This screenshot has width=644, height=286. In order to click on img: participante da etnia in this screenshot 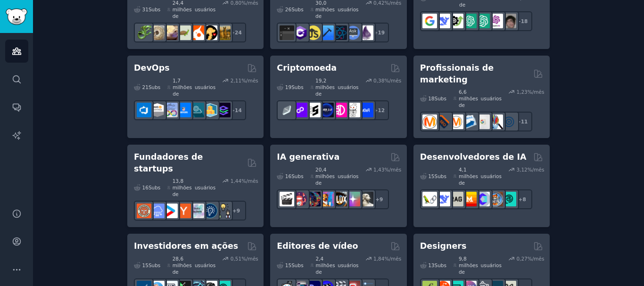, I will do `click(313, 110)`.